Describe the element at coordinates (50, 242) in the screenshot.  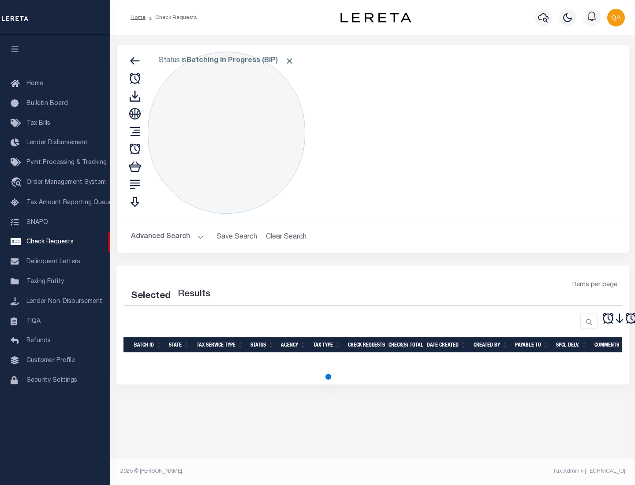
I see `span: Check Requests` at that location.